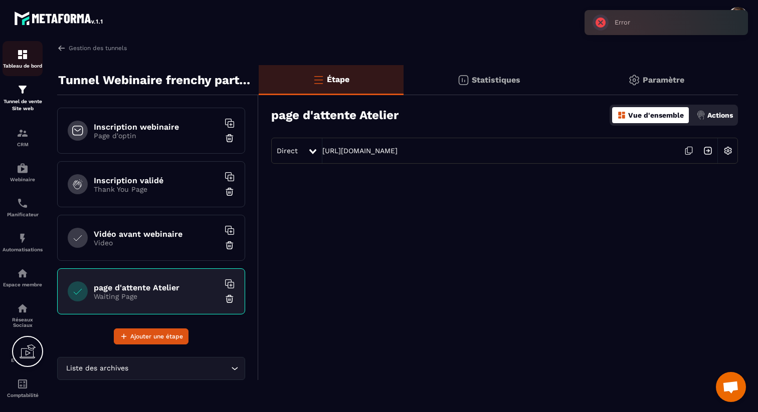 This screenshot has width=758, height=412. Describe the element at coordinates (23, 105) in the screenshot. I see `p: Tunnel de vente Site web` at that location.